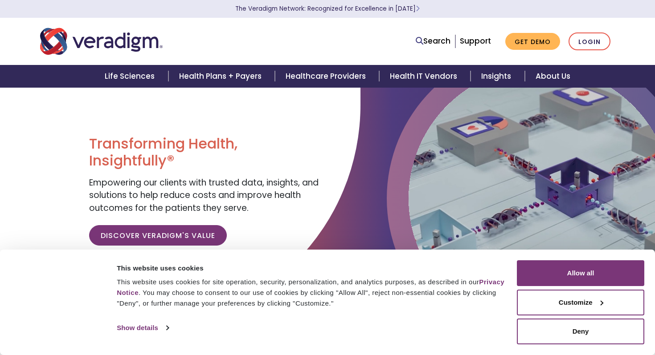  What do you see at coordinates (497, 76) in the screenshot?
I see `a: Insights` at bounding box center [497, 76].